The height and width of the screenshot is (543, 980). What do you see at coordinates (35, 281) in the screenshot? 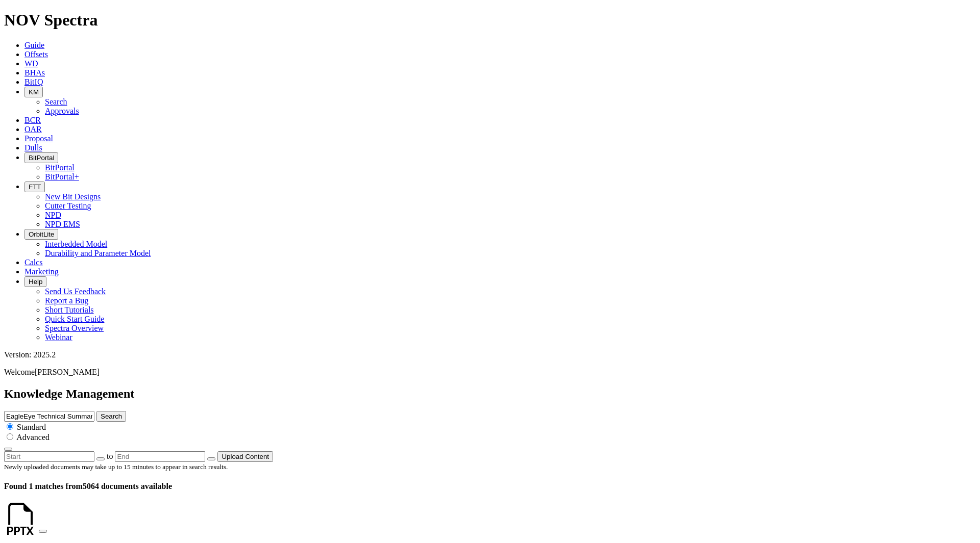
I see `button: Help` at bounding box center [35, 281].